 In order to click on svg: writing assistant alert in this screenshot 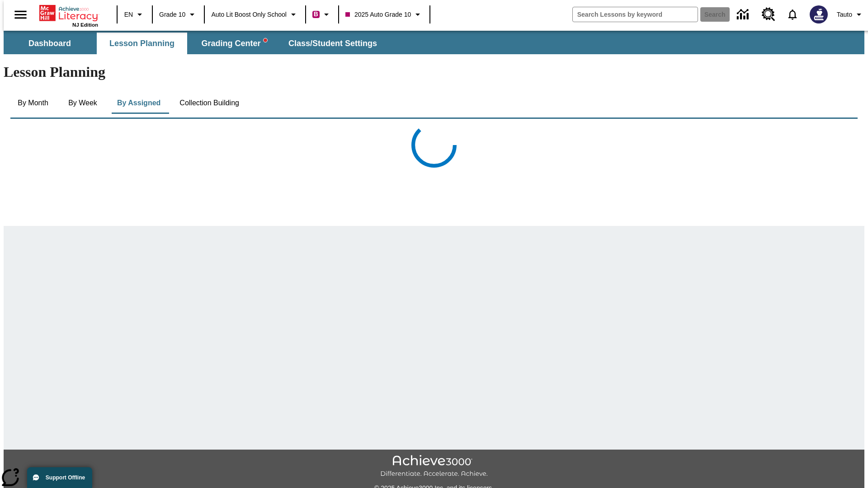, I will do `click(265, 41)`.